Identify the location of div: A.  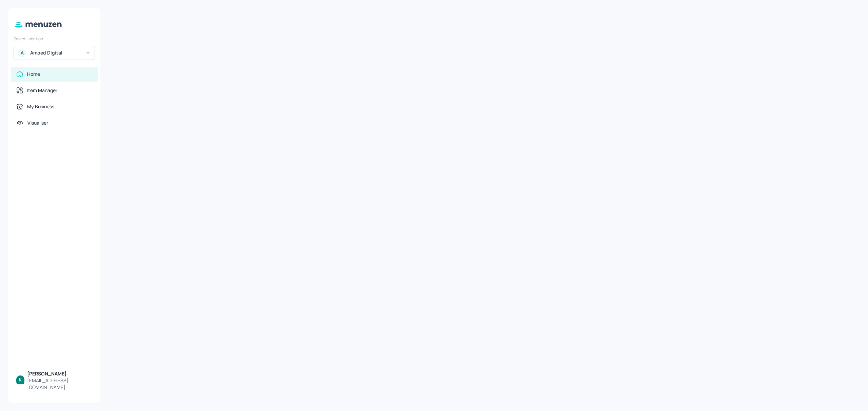
(22, 53).